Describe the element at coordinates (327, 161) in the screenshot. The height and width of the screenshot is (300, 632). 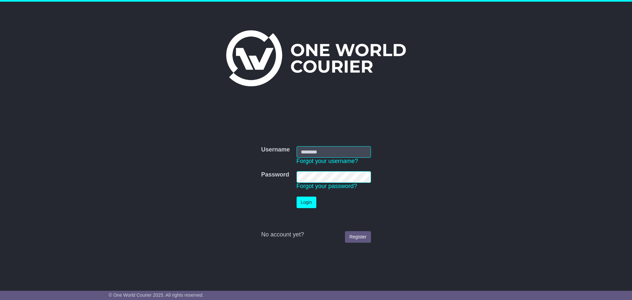
I see `a: Forgot your username?` at that location.